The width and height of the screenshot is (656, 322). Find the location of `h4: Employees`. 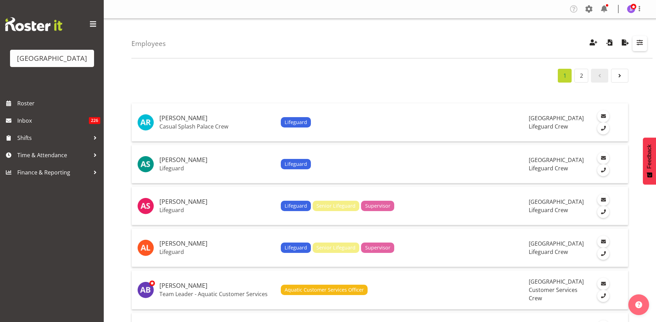

h4: Employees is located at coordinates (148, 44).